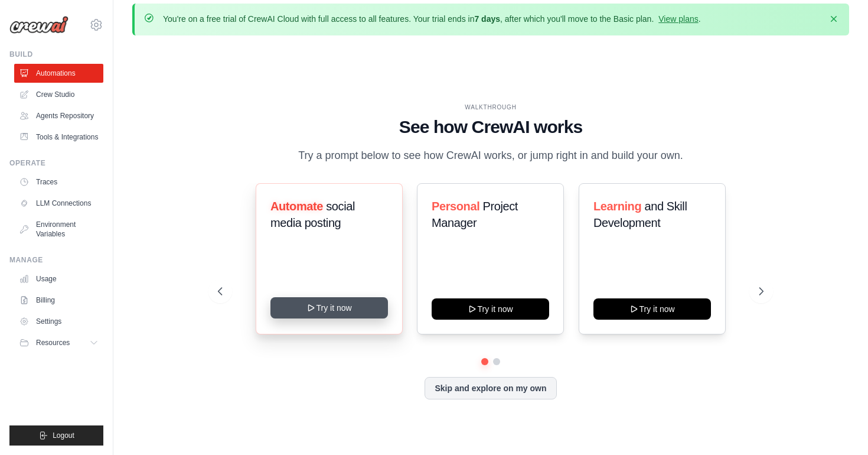  I want to click on div: Chat Widget, so click(838, 426).